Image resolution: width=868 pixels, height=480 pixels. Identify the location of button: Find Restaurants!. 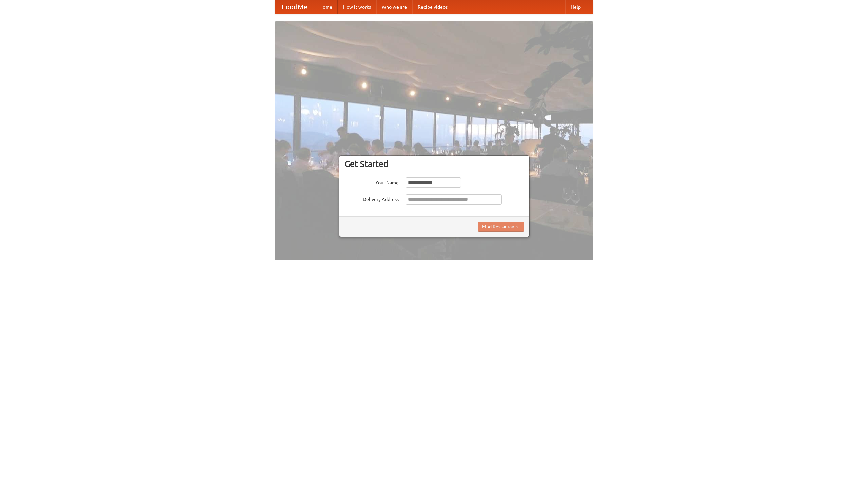
(501, 226).